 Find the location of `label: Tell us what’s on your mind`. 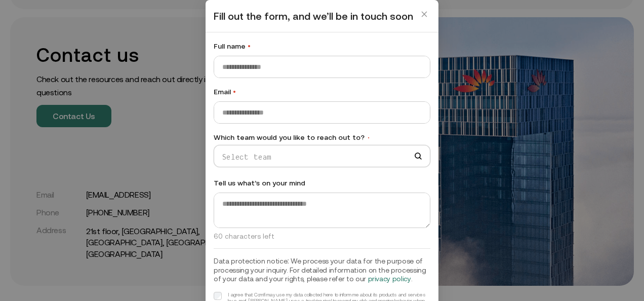

label: Tell us what’s on your mind is located at coordinates (322, 183).